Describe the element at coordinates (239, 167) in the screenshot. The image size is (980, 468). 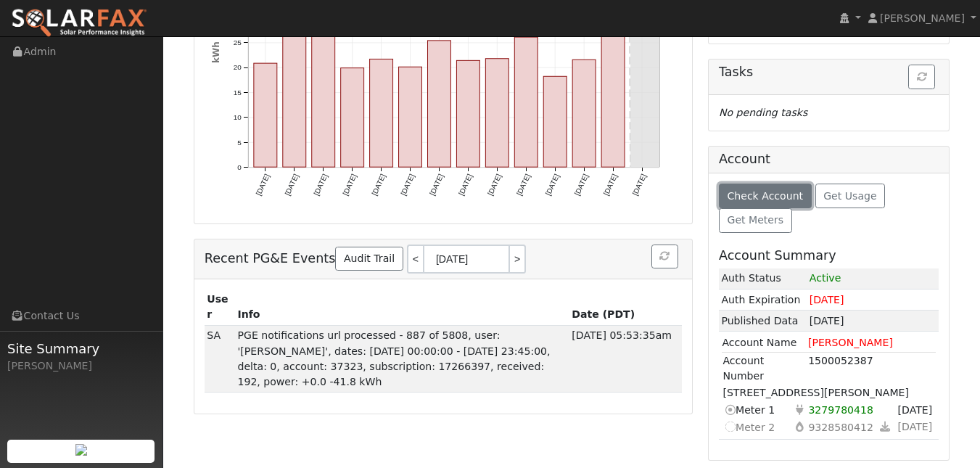
I see `text: 0` at that location.